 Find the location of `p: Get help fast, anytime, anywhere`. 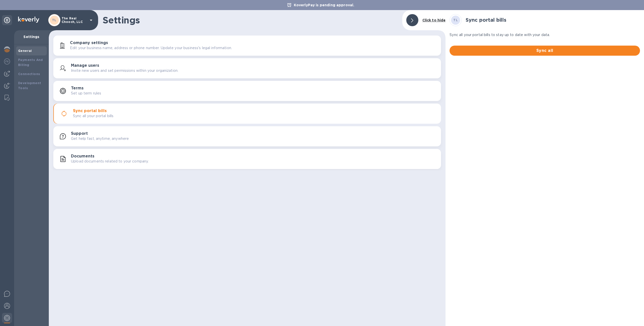

p: Get help fast, anytime, anywhere is located at coordinates (100, 139).